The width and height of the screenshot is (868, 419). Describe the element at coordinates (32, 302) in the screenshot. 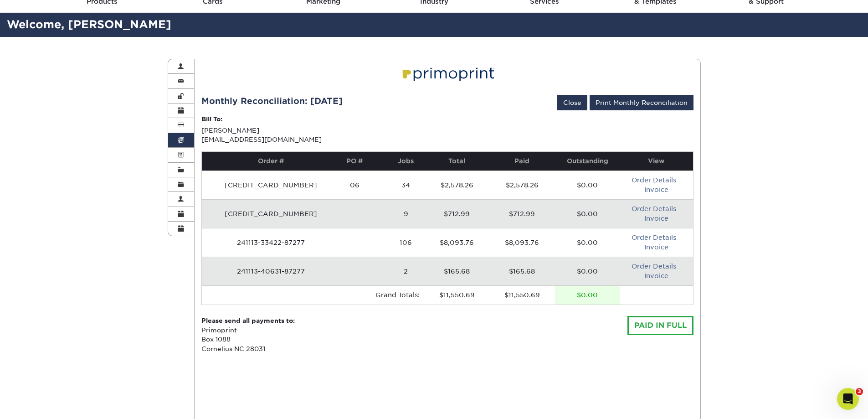

I see `button: Gif picker` at that location.